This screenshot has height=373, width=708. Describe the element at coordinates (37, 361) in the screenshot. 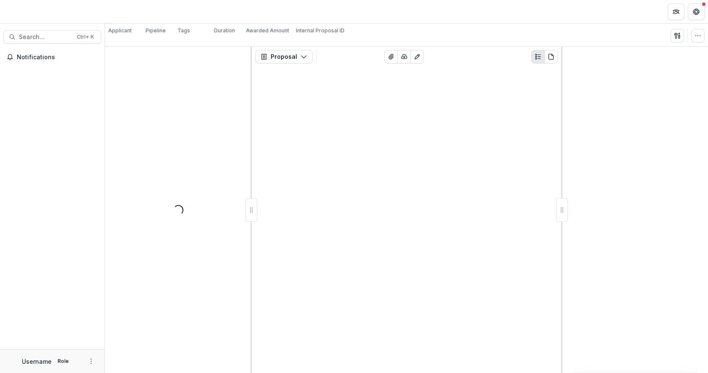

I see `p: Username` at that location.